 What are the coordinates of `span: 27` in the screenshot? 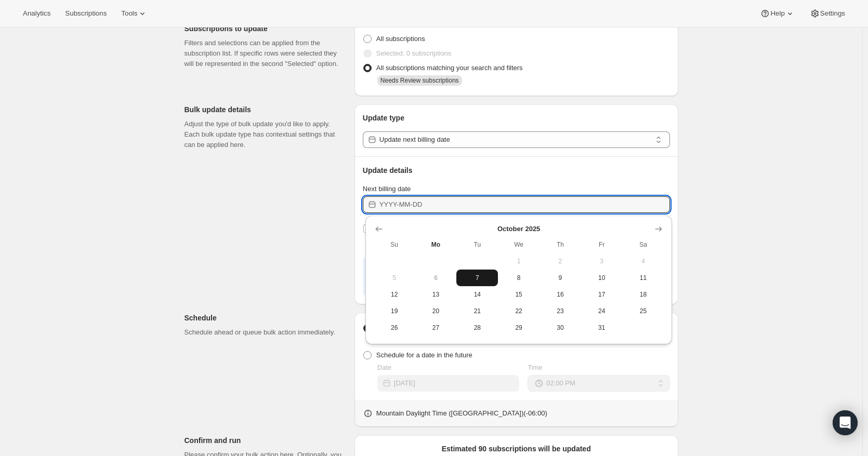 It's located at (436, 328).